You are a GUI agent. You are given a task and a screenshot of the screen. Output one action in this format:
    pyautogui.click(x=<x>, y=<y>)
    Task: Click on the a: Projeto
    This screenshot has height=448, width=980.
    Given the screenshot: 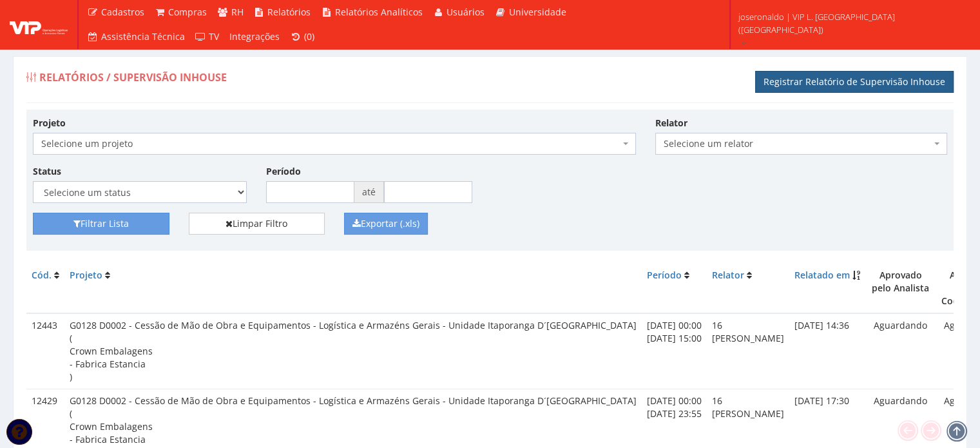 What is the action you would take?
    pyautogui.click(x=86, y=275)
    